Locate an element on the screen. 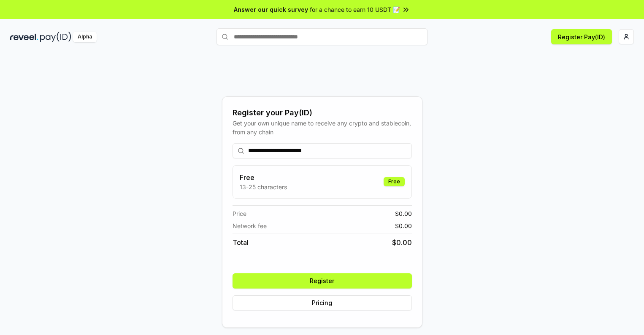 This screenshot has height=335, width=644. h3: Free is located at coordinates (263, 177).